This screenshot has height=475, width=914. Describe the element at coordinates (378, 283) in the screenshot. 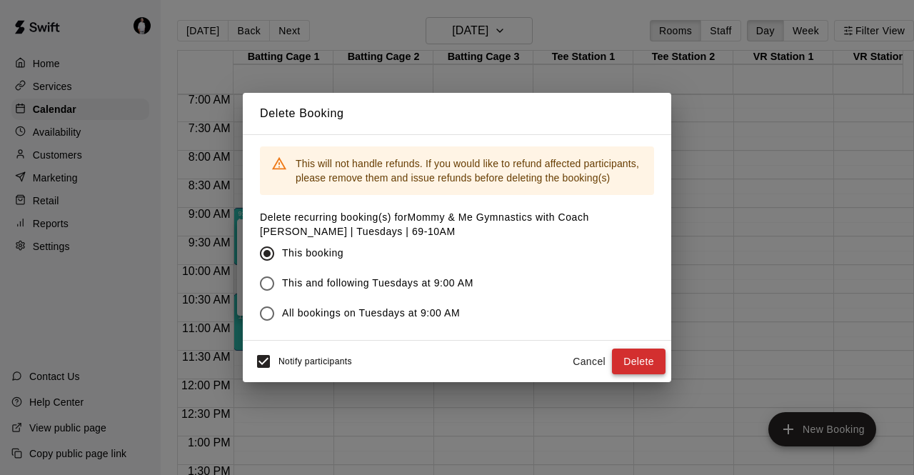

I see `span: This and following Tuesdays at 9:00 AM` at that location.